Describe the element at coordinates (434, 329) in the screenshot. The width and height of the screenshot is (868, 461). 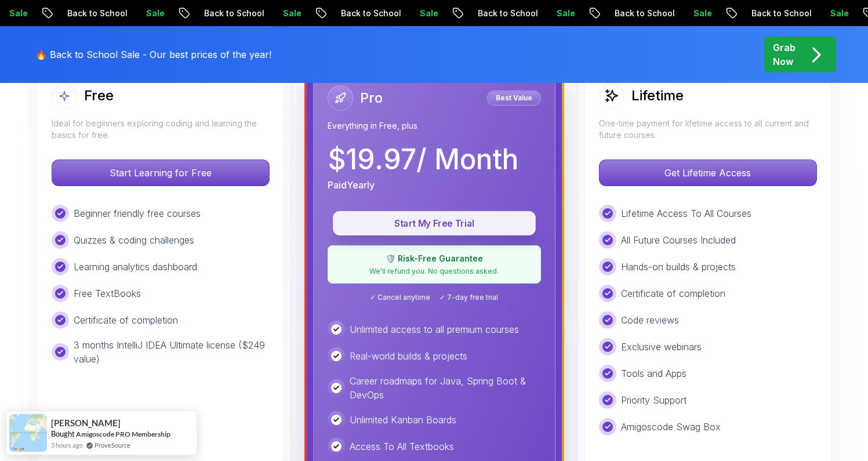
I see `p: Unlimited access to all premium courses` at that location.